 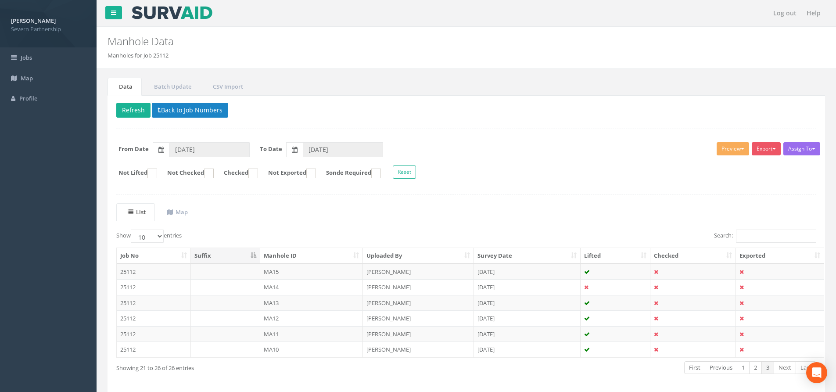 What do you see at coordinates (756, 368) in the screenshot?
I see `a: 2` at bounding box center [756, 368].